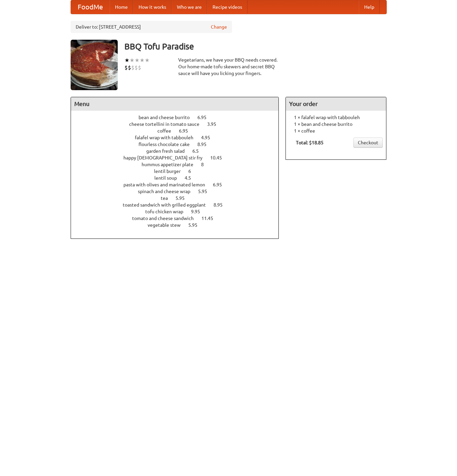  Describe the element at coordinates (178, 218) in the screenshot. I see `a: tomato and cheese sandwich 11.45` at that location.